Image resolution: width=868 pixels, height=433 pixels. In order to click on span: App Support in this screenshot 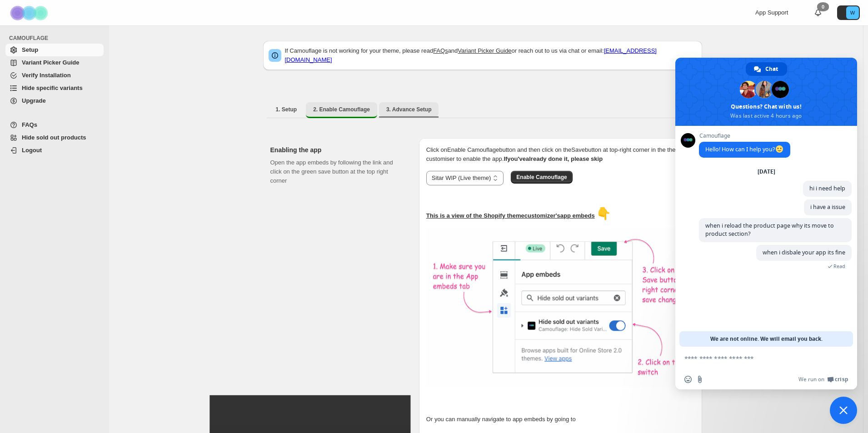, I will do `click(772, 13)`.